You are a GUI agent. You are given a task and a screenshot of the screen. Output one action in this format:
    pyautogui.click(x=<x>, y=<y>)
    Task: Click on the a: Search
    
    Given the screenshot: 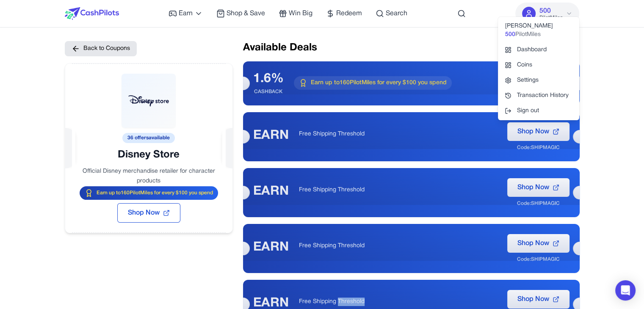 What is the action you would take?
    pyautogui.click(x=391, y=13)
    